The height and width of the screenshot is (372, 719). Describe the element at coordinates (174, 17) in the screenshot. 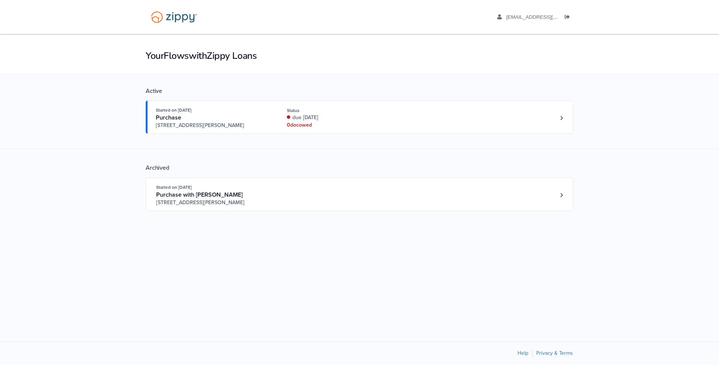

I see `img: Logo` at that location.